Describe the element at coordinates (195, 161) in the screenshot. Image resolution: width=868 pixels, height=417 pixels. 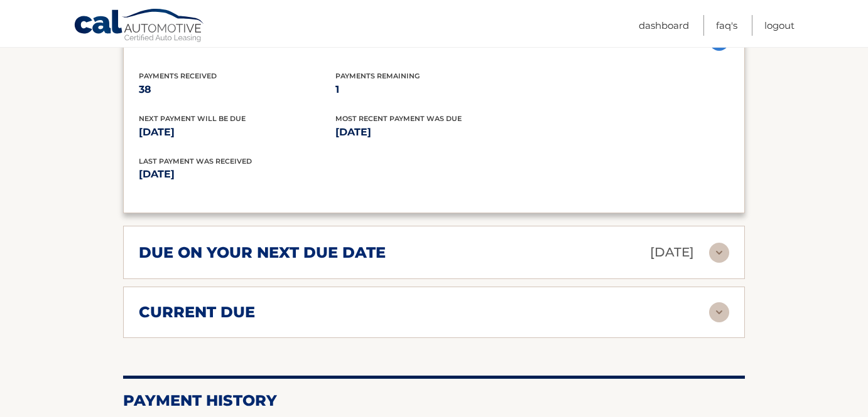
I see `span: Last Payment was received` at that location.